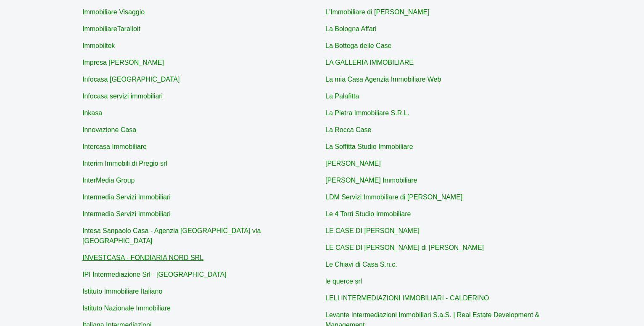  Describe the element at coordinates (127, 308) in the screenshot. I see `a: Istituto Nazionale Immobiliare` at that location.